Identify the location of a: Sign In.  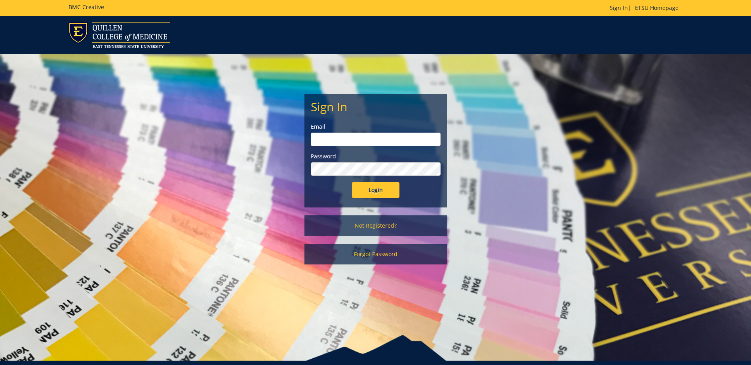
(619, 8).